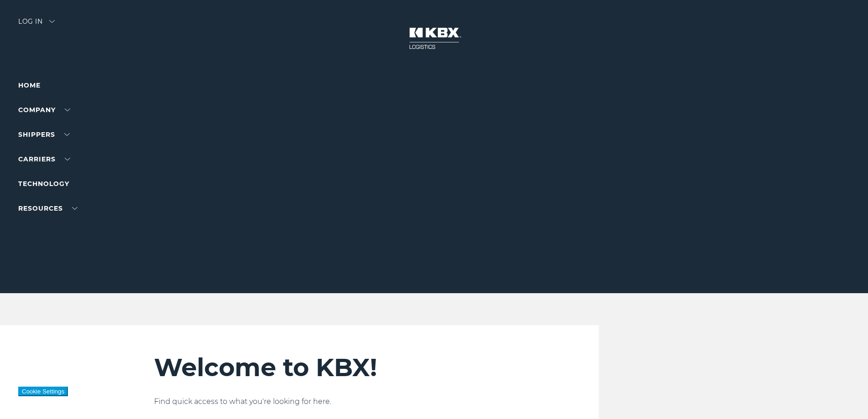 The height and width of the screenshot is (419, 868). Describe the element at coordinates (29, 85) in the screenshot. I see `a: Home` at that location.